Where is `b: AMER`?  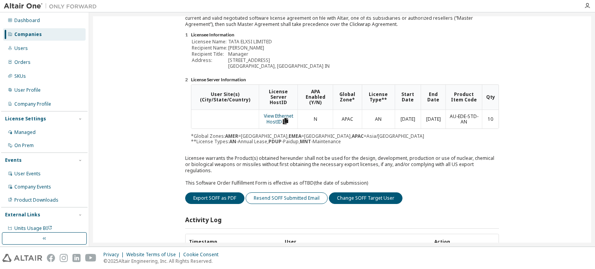 b: AMER is located at coordinates (232, 136).